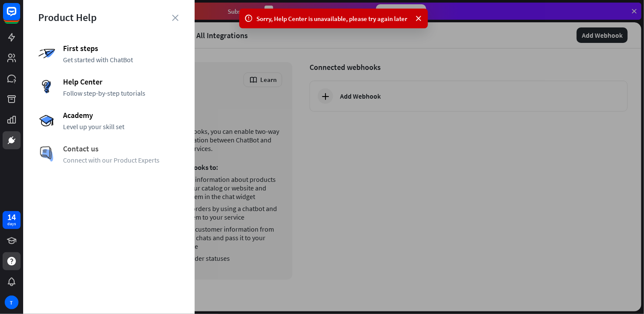 Image resolution: width=644 pixels, height=314 pixels. Describe the element at coordinates (121, 48) in the screenshot. I see `span: First steps` at that location.